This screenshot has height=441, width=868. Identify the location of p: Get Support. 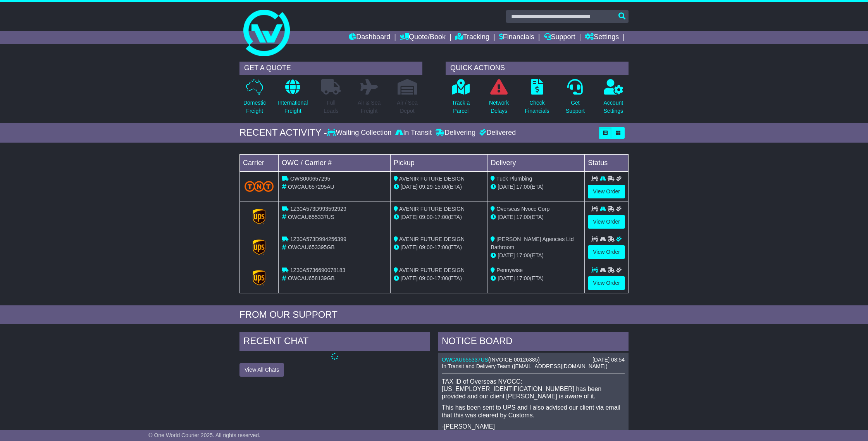
(575, 107).